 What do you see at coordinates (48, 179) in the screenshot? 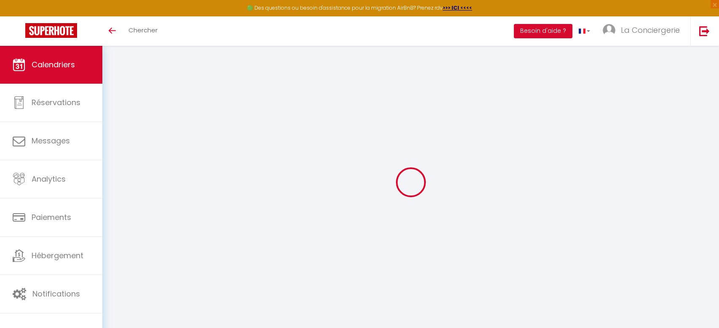
I see `span: Analytics` at bounding box center [48, 179].